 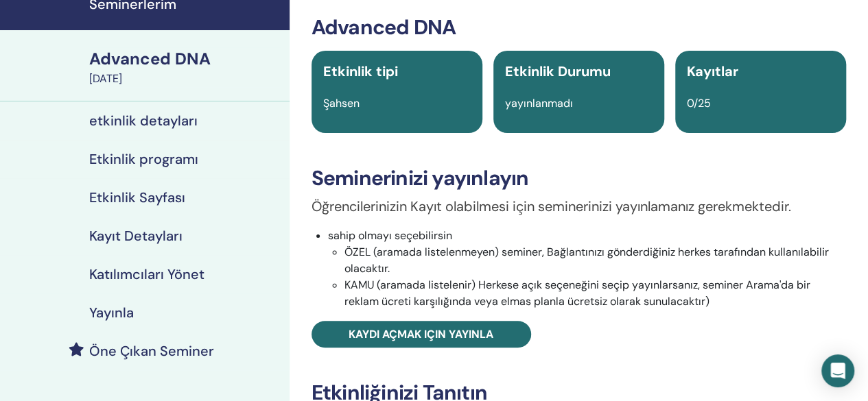 What do you see at coordinates (143, 121) in the screenshot?
I see `h4: etkinlik detayları` at bounding box center [143, 121].